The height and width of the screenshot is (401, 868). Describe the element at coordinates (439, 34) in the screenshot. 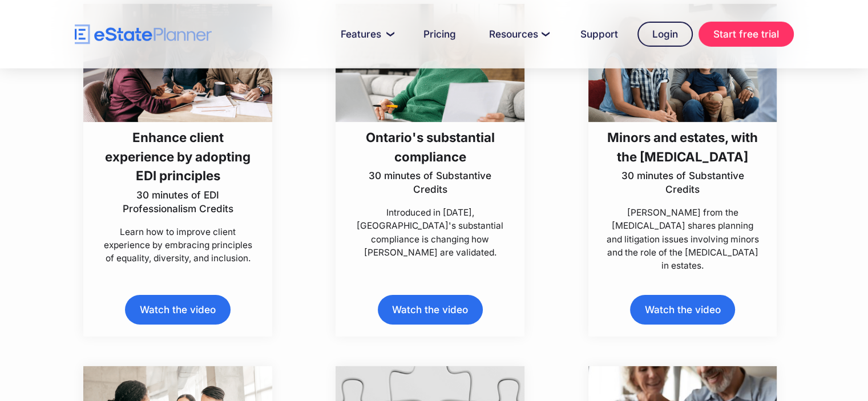

I see `a: Pricing` at that location.